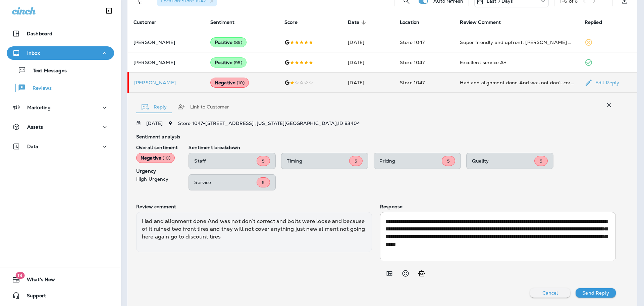 The height and width of the screenshot is (306, 644). What do you see at coordinates (38, 281) in the screenshot?
I see `span: What's New` at bounding box center [38, 281].